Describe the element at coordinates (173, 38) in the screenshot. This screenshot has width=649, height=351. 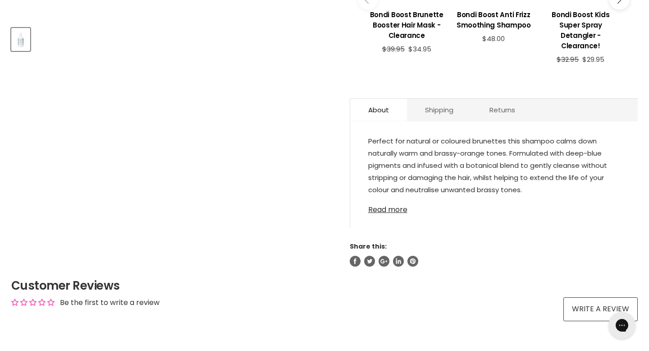
I see `div: Product thumbnails` at that location.